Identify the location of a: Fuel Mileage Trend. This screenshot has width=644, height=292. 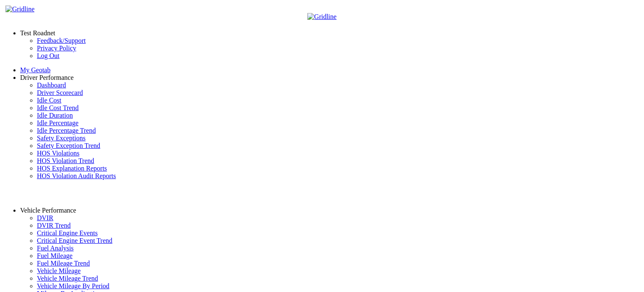
(63, 263).